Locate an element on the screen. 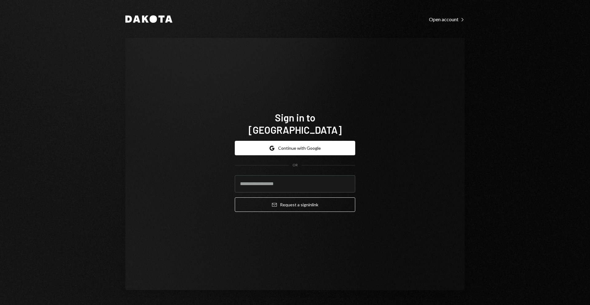 Image resolution: width=590 pixels, height=305 pixels. a: Open account is located at coordinates (447, 19).